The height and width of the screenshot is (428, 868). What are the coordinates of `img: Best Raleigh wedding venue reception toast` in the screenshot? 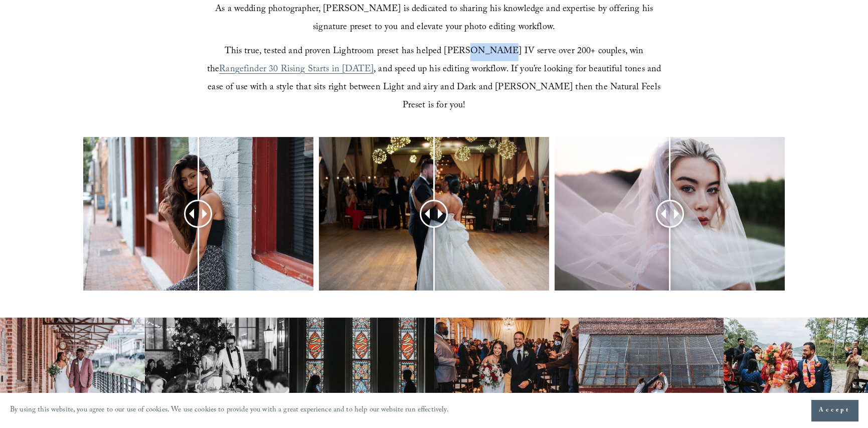 It's located at (217, 372).